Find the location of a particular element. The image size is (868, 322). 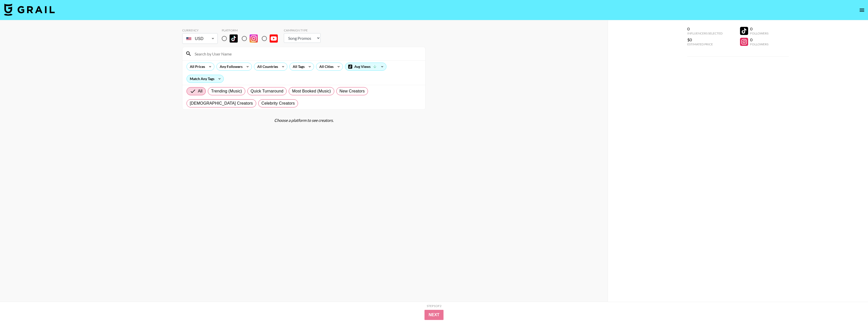

div: All Cities is located at coordinates (325, 66).